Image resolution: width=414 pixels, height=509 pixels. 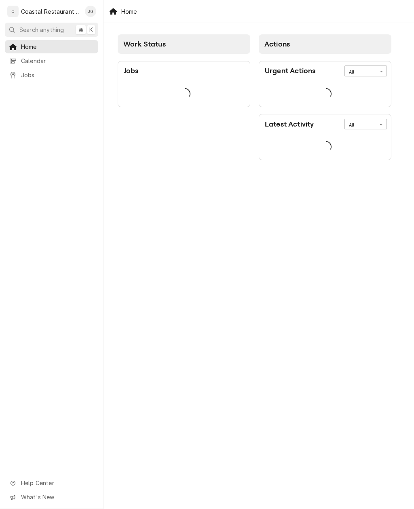 What do you see at coordinates (57, 497) in the screenshot?
I see `span: What's New` at bounding box center [57, 497].